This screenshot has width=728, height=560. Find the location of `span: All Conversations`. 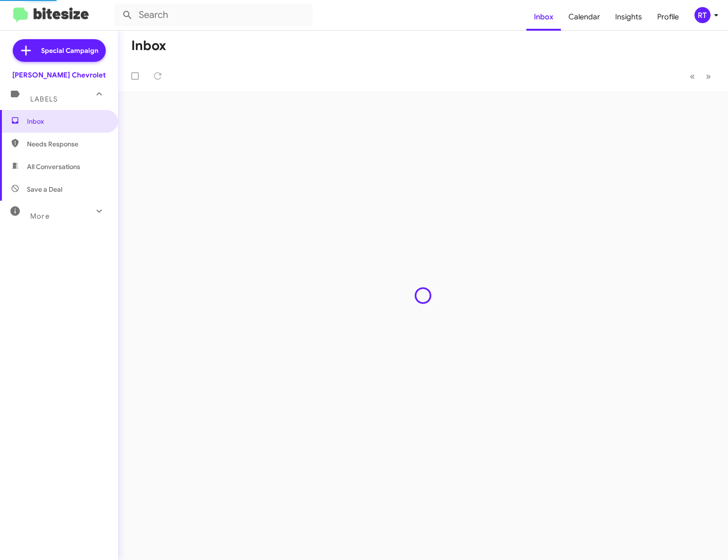

span: All Conversations is located at coordinates (54, 167).